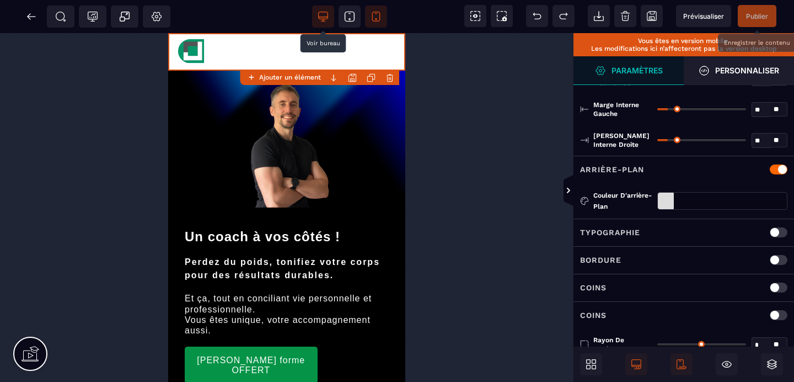  What do you see at coordinates (125, 17) in the screenshot?
I see `span: Popup` at bounding box center [125, 17].